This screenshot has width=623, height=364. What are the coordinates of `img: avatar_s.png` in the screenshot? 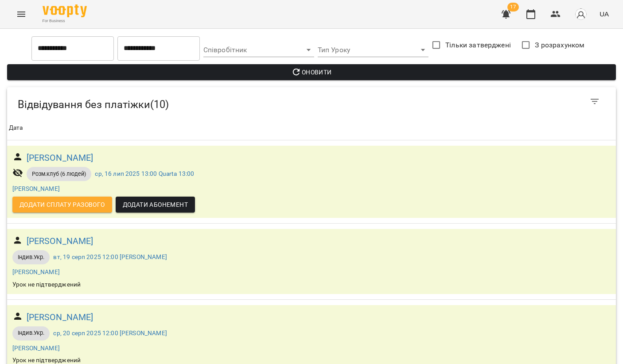 It's located at (581, 14).